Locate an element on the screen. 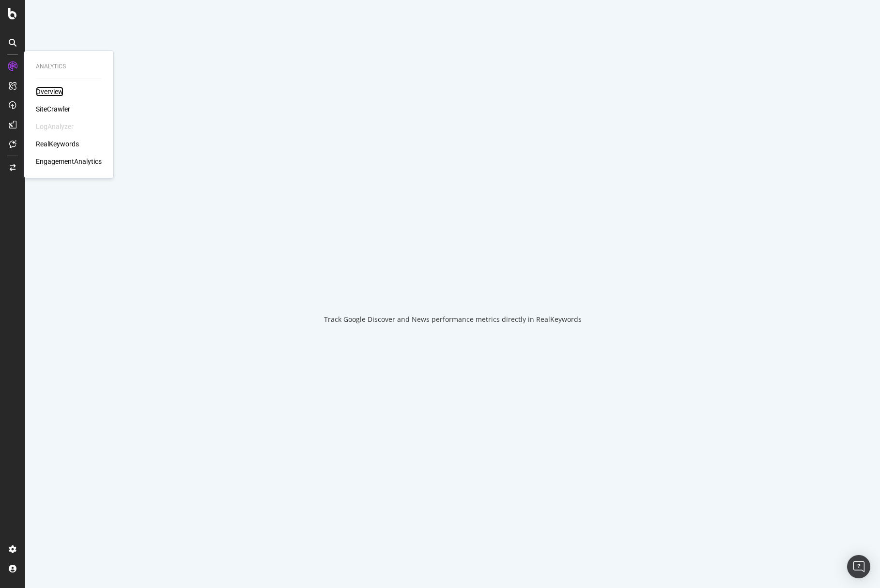 This screenshot has width=880, height=588. a: SiteCrawler is located at coordinates (53, 109).